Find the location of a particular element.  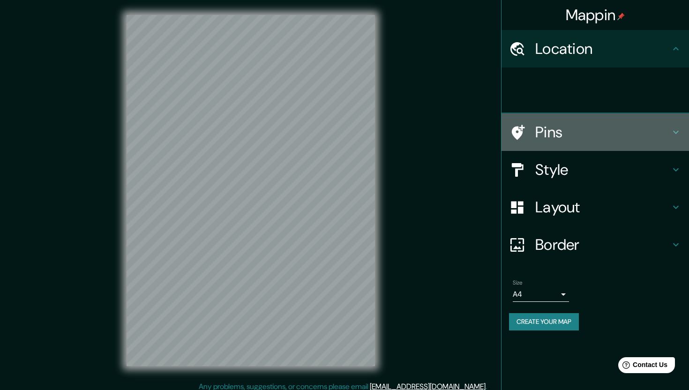

h4: Mappin is located at coordinates (595, 15).